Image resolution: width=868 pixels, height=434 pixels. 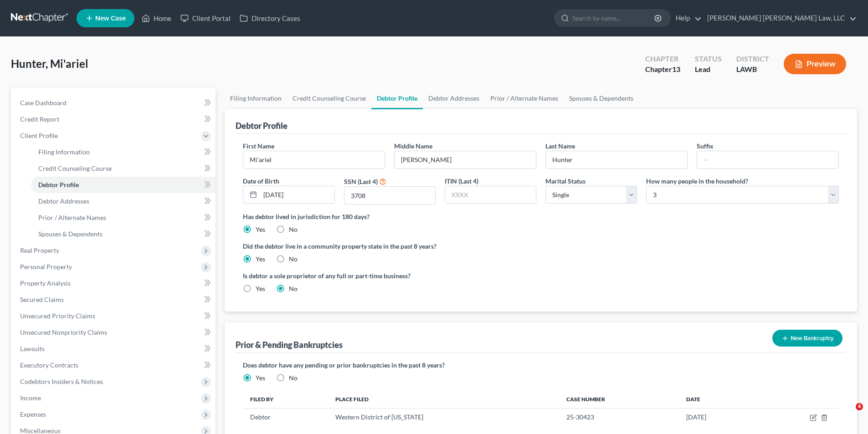 I want to click on span: Unsecured Nonpriority Claims, so click(x=63, y=332).